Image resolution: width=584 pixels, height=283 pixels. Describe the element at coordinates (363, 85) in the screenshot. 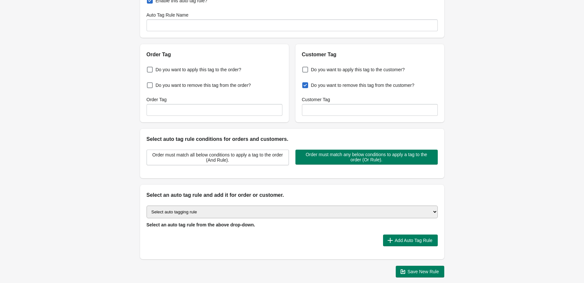

I see `span: Do you want to remove this tag from the customer?` at that location.